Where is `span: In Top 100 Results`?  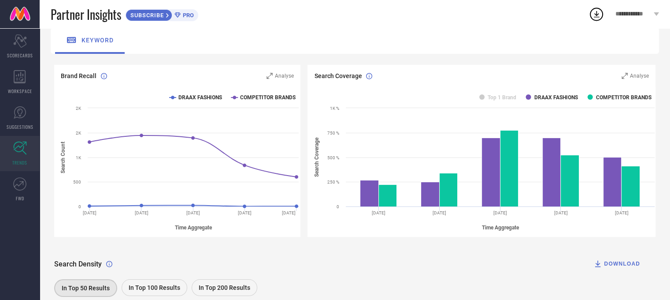 span: In Top 100 Results is located at coordinates (154, 287).